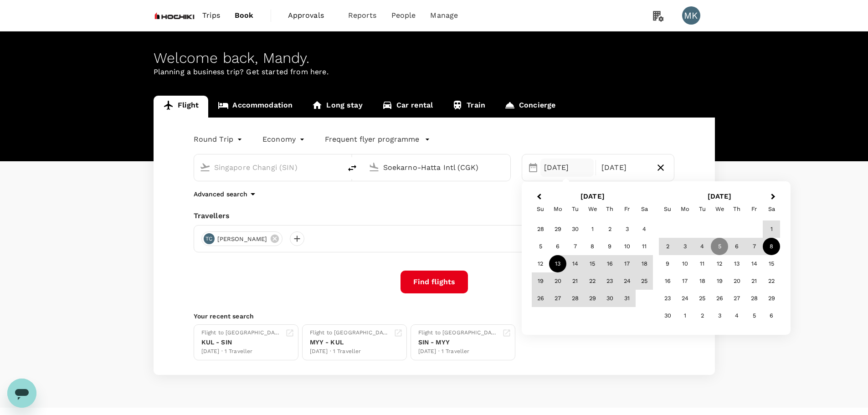 The width and height of the screenshot is (868, 415). I want to click on div: Choose Monday, October 27th, 2025, so click(557, 299).